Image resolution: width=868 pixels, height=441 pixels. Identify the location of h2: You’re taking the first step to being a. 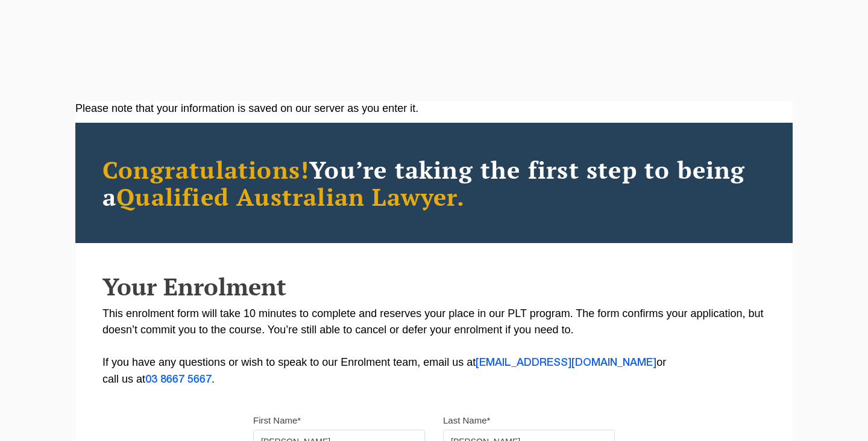
(434, 183).